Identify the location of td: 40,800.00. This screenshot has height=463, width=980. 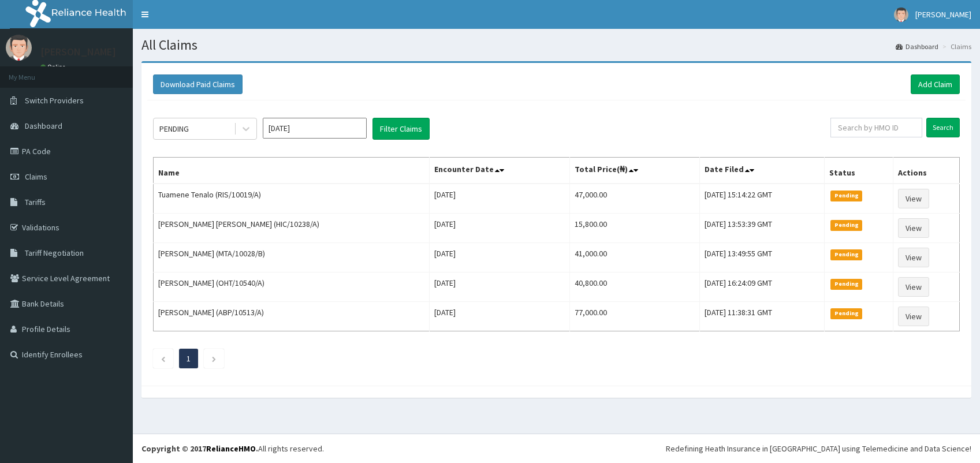
(634, 287).